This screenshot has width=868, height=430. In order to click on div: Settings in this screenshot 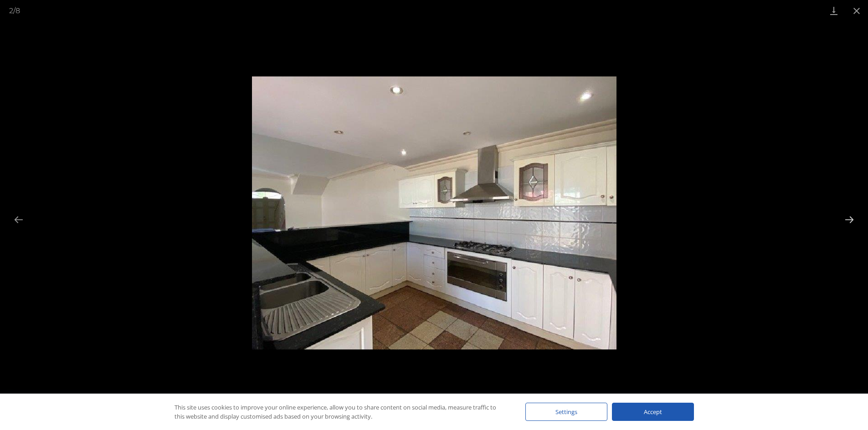, I will do `click(566, 412)`.